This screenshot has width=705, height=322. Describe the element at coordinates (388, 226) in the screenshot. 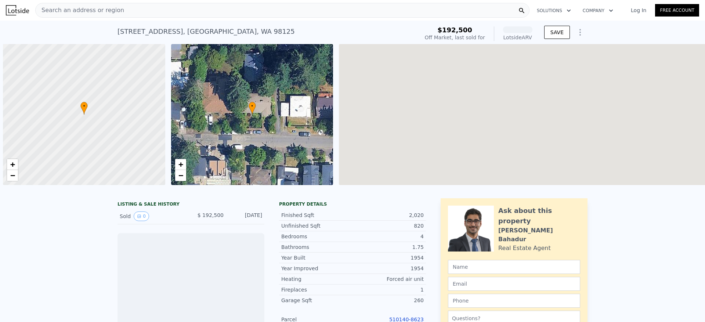

I see `div: 820` at that location.